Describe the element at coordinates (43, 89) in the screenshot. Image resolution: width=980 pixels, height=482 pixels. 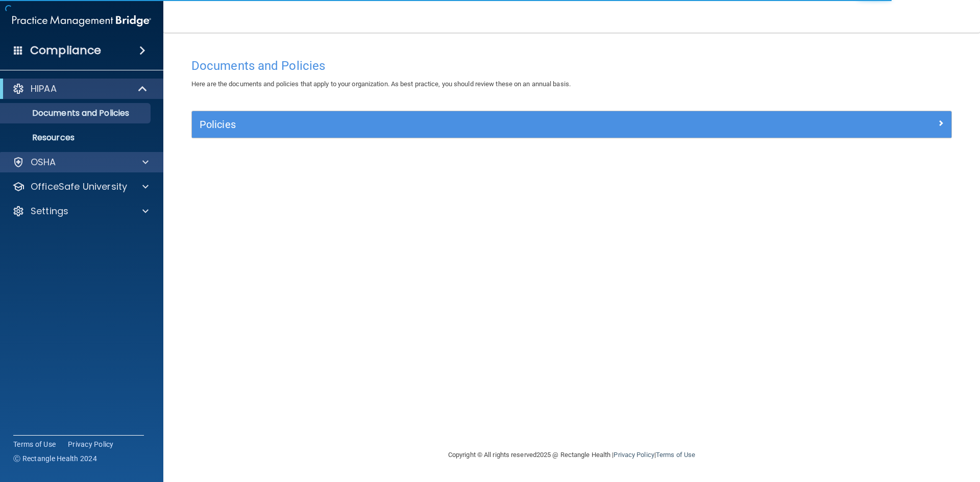
I see `p: HIPAA` at that location.